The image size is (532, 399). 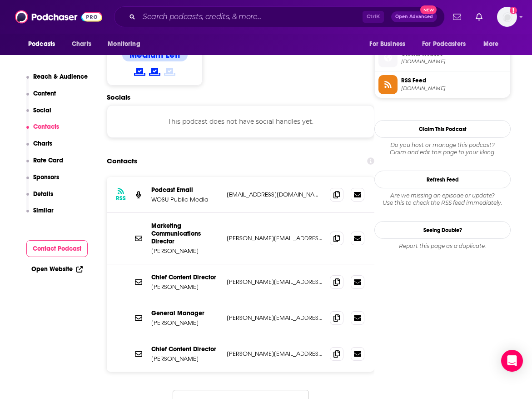 What do you see at coordinates (454, 80) in the screenshot?
I see `span: RSS Feed` at bounding box center [454, 80].